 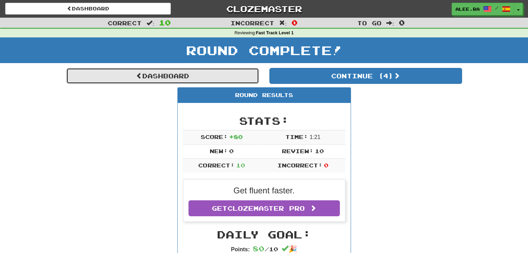 I want to click on span: 80, so click(x=259, y=249).